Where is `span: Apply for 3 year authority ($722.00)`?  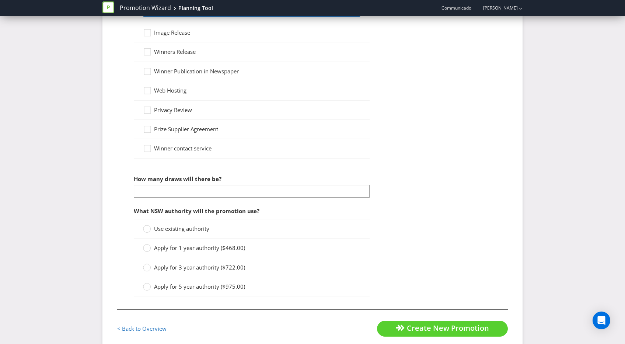
span: Apply for 3 year authority ($722.00) is located at coordinates (199, 267).